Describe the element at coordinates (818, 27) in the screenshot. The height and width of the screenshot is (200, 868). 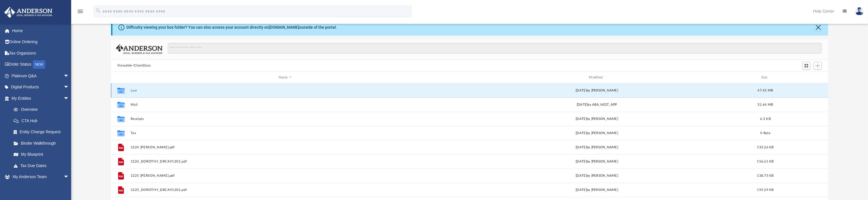
I see `button: Close` at that location.